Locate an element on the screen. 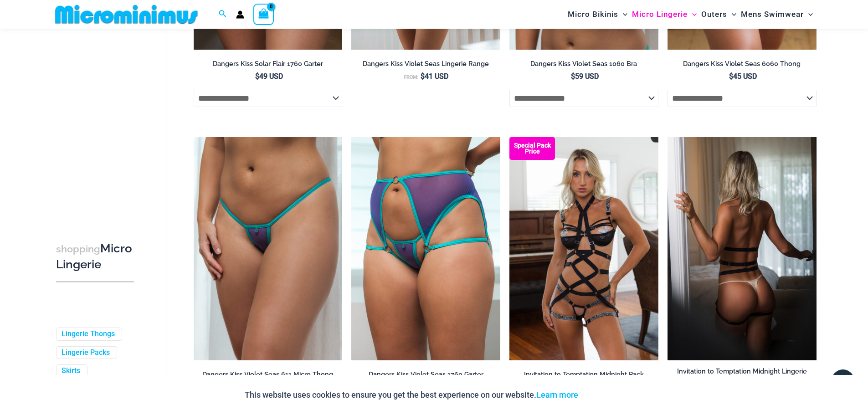 The height and width of the screenshot is (415, 868). a: Invitation to Temptation Midnight Lingerie Range is located at coordinates (741, 377).